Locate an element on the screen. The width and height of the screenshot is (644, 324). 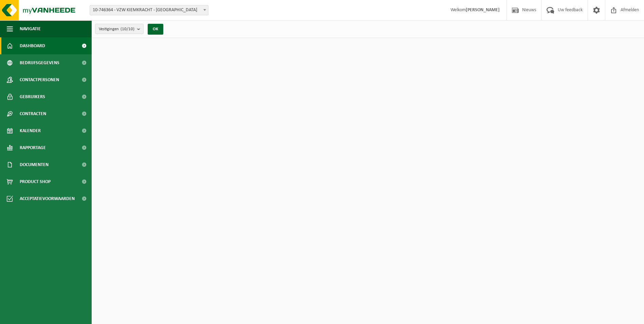
span: Acceptatievoorwaarden is located at coordinates (47, 198).